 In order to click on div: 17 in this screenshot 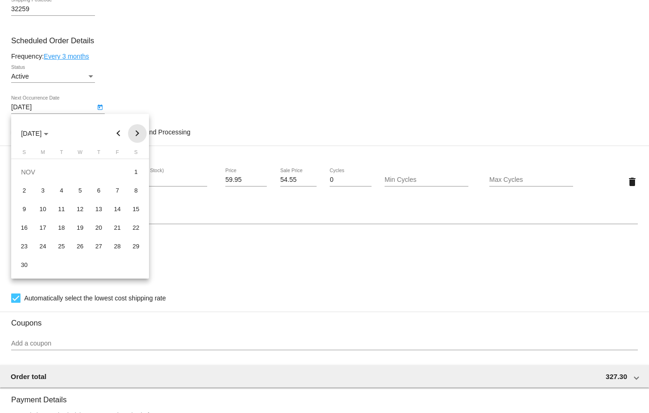, I will do `click(43, 228)`.